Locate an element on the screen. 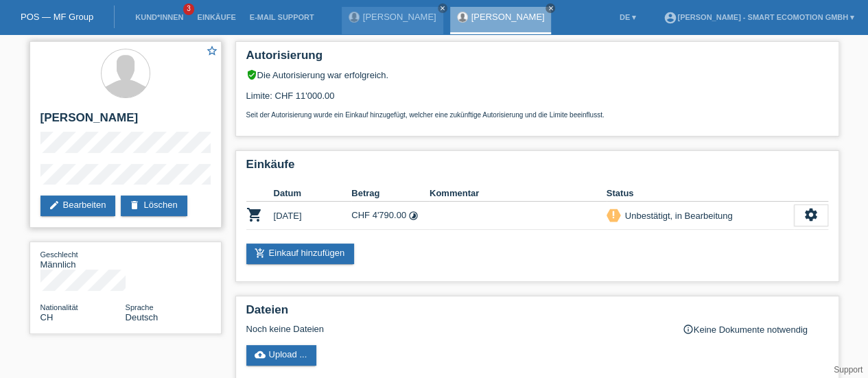 This screenshot has width=868, height=378. i: account_circle is located at coordinates (670, 18).